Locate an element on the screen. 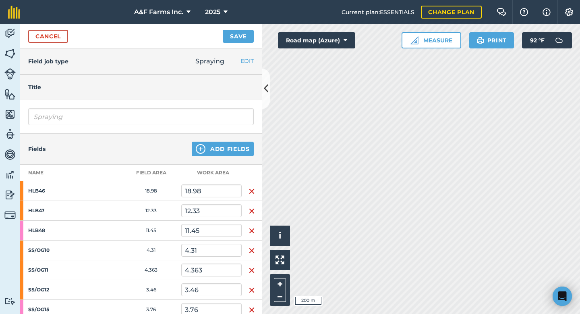  strong: SS/OG10 is located at coordinates (60, 250).